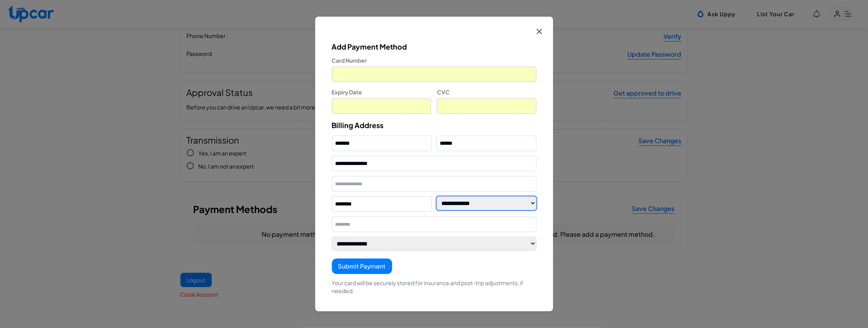 Image resolution: width=868 pixels, height=328 pixels. What do you see at coordinates (434, 60) in the screenshot?
I see `label: Card Number` at bounding box center [434, 60].